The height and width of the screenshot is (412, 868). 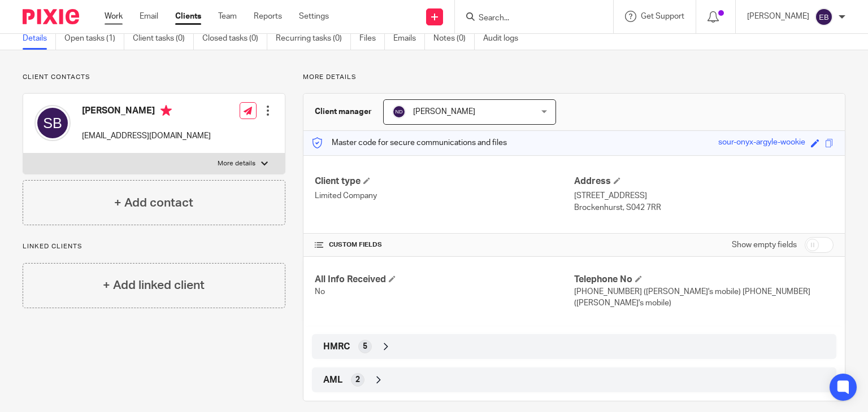 What do you see at coordinates (154, 77) in the screenshot?
I see `p: Client contacts` at bounding box center [154, 77].